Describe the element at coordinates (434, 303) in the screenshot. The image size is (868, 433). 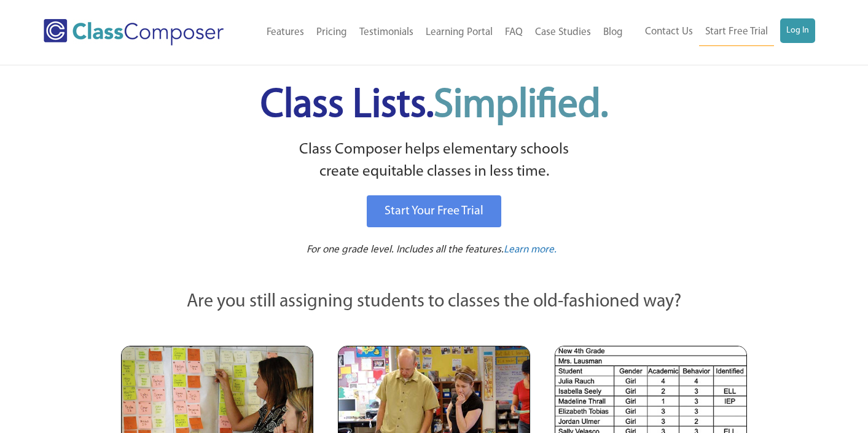
I see `p: Are you still assigning students to classes the old-fashioned way?` at that location.